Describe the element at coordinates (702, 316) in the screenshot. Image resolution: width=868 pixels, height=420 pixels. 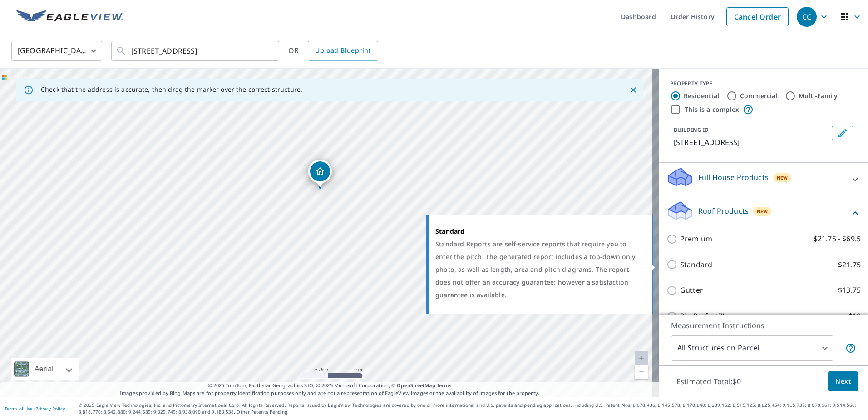
I see `p: Bid Perfect™` at that location.